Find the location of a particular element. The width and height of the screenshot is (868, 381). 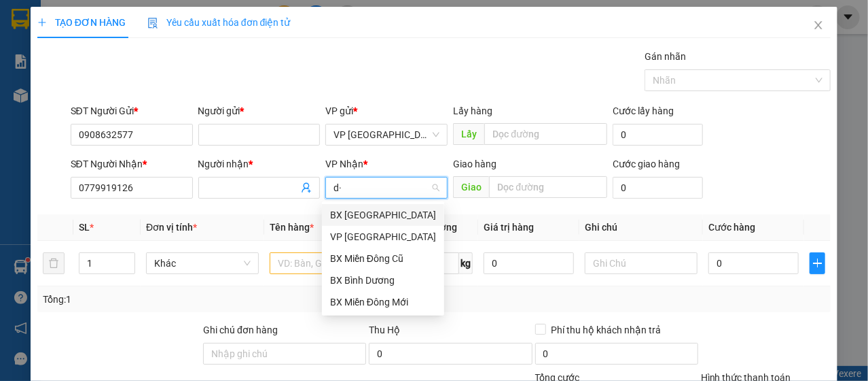

input: Ghi Chú is located at coordinates (641, 263).